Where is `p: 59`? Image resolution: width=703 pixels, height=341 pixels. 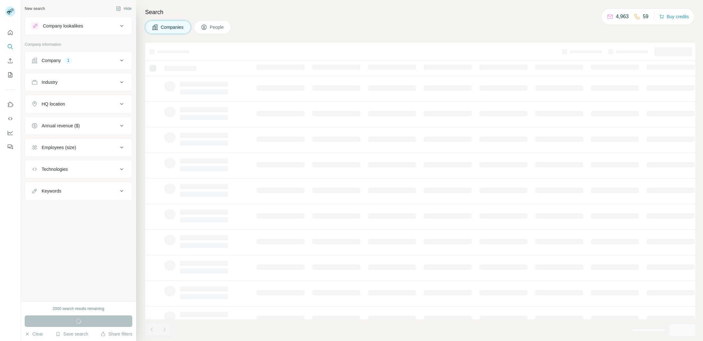 p: 59 is located at coordinates (646, 17).